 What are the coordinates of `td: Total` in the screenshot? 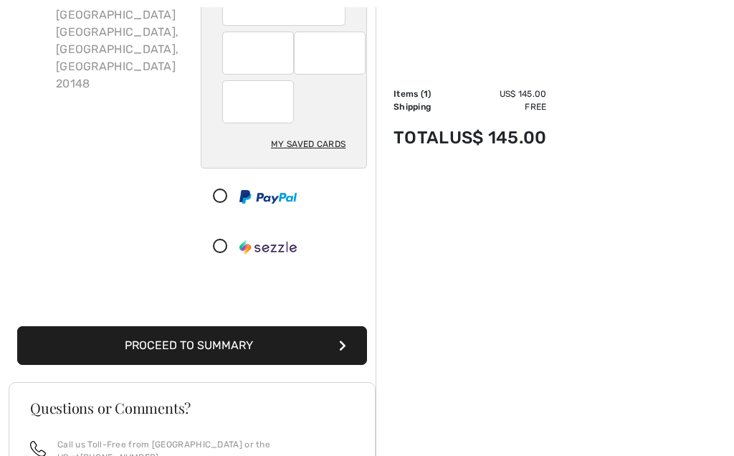 It's located at (421, 138).